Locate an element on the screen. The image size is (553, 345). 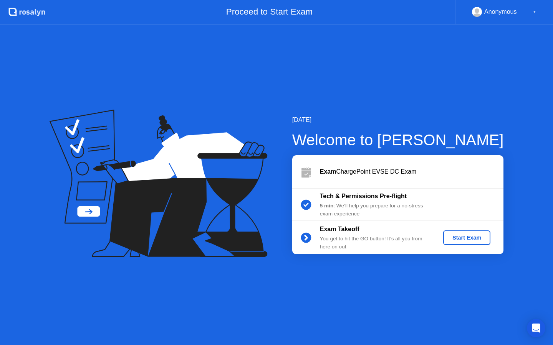
div: Start Exam is located at coordinates (466, 238).